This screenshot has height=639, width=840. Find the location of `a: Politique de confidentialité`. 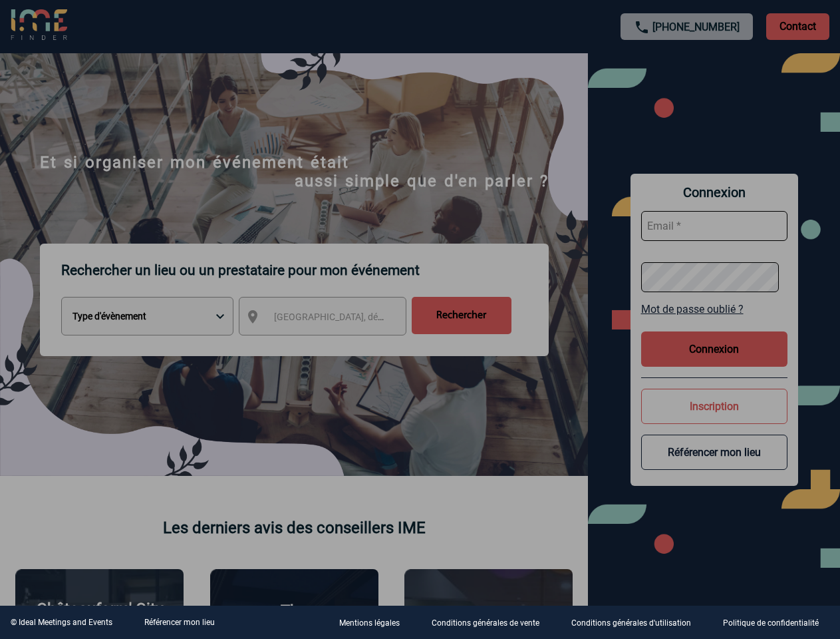

a: Politique de confidentialité is located at coordinates (776, 622).